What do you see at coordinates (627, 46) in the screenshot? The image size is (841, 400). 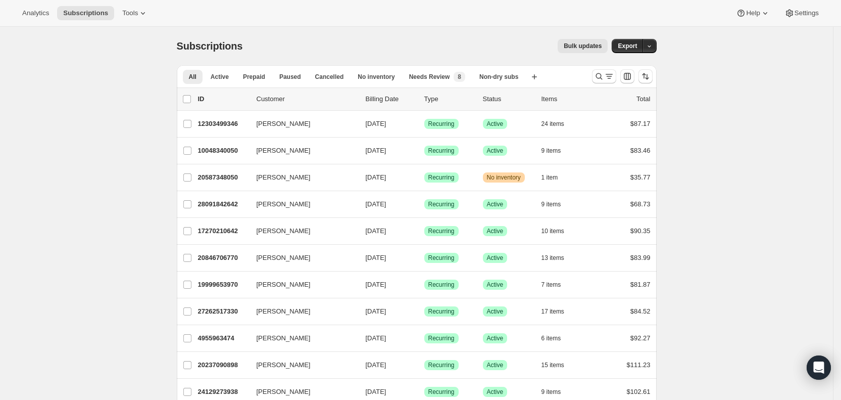 I see `button: Export` at bounding box center [627, 46].